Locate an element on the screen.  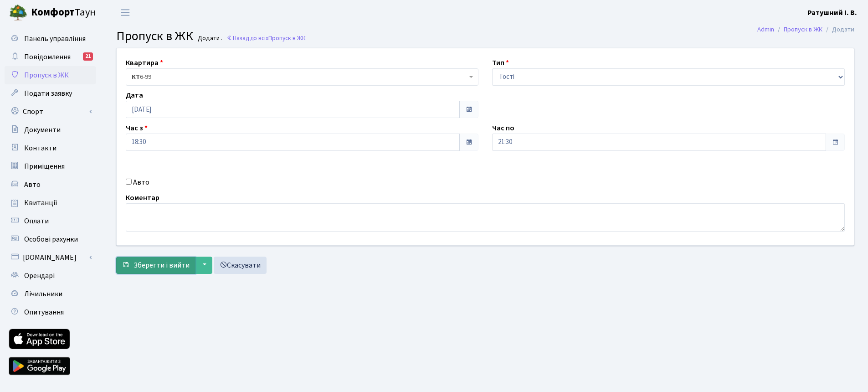
span: Подати заявку is located at coordinates (48, 93).